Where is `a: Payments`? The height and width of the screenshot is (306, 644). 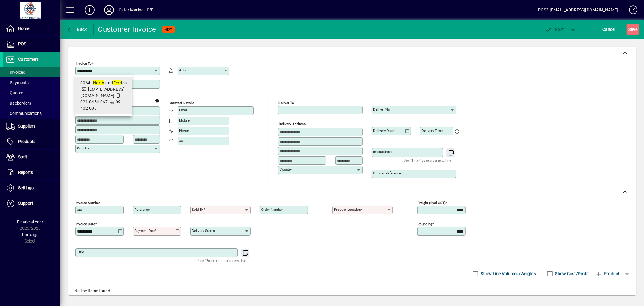 a: Payments is located at coordinates (32, 82).